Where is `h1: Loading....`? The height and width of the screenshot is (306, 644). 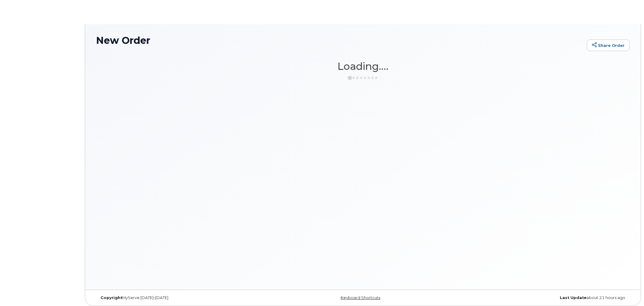
h1: Loading.... is located at coordinates (362, 66).